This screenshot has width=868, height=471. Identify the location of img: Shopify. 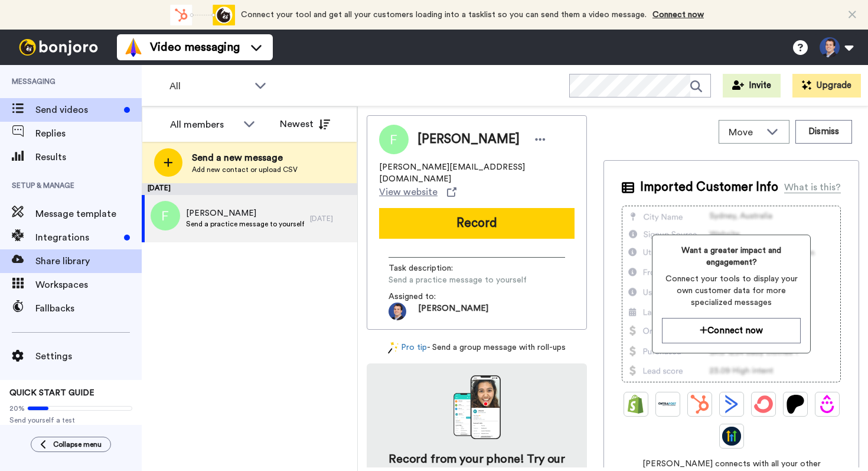
(636, 404).